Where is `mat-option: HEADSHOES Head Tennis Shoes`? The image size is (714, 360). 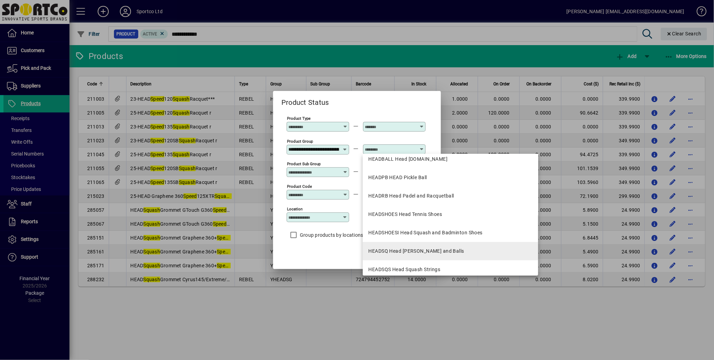
mat-option: HEADSHOES Head Tennis Shoes is located at coordinates (450, 214).